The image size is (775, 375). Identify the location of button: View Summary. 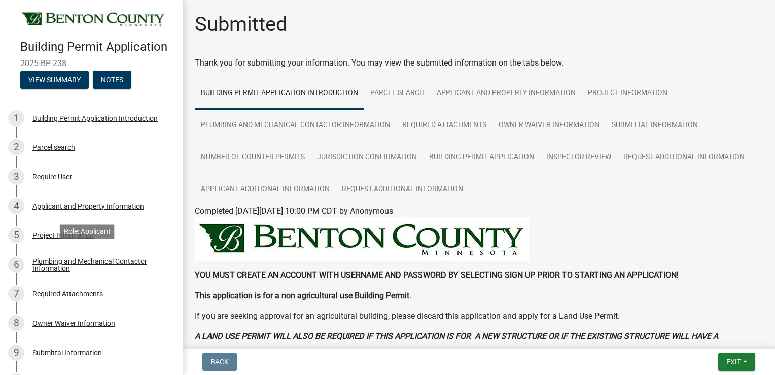
(54, 80).